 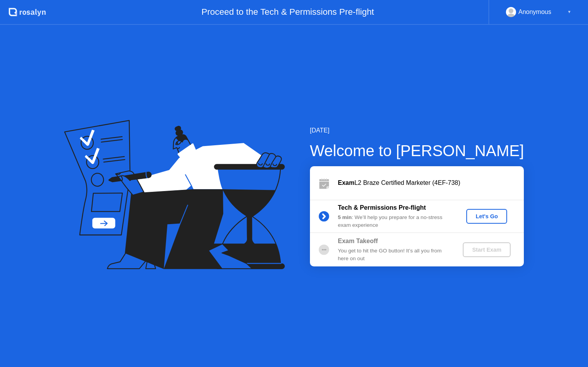 I want to click on b: Exam, so click(x=346, y=182).